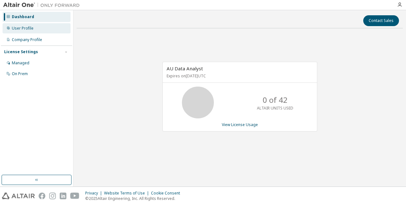 This screenshot has width=406, height=205. I want to click on div: User Profile, so click(23, 28).